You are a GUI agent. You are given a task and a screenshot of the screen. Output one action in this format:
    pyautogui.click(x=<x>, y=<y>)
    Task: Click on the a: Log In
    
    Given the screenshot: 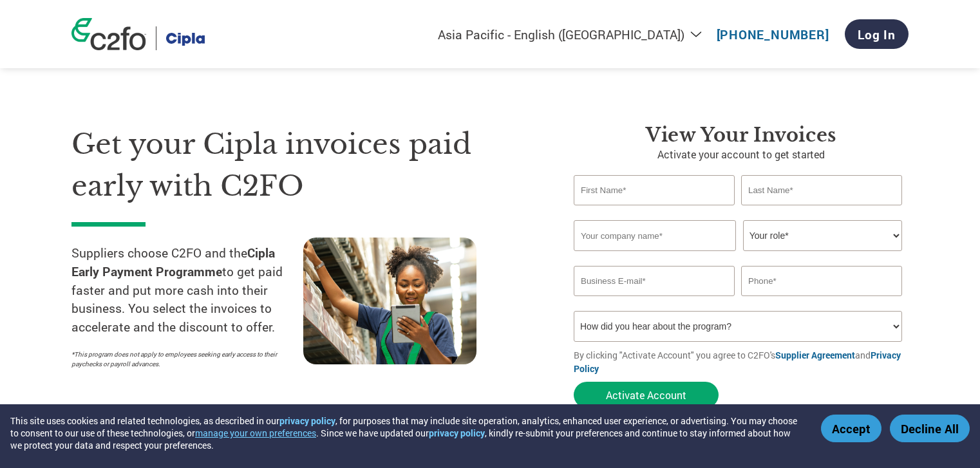 What is the action you would take?
    pyautogui.click(x=877, y=34)
    